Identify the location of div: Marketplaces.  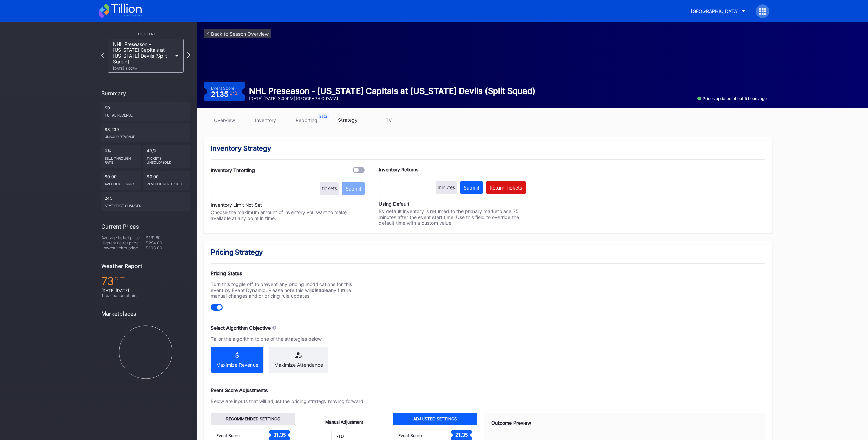
(146, 314).